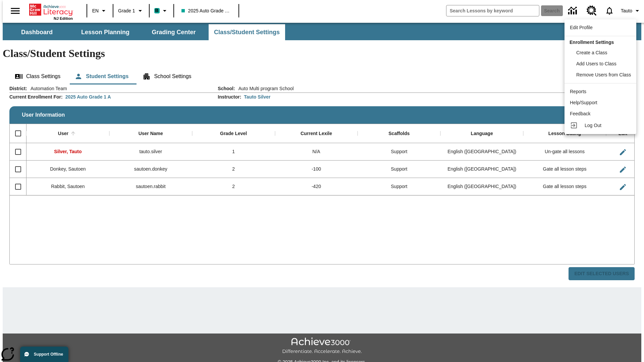  What do you see at coordinates (592, 42) in the screenshot?
I see `span: Enrollment Settings` at bounding box center [592, 42].